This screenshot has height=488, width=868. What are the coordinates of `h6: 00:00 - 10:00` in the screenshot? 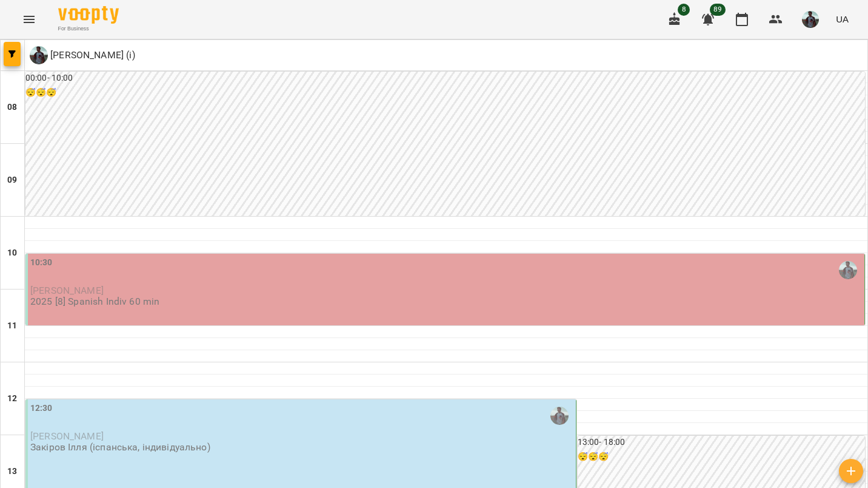 It's located at (445, 78).